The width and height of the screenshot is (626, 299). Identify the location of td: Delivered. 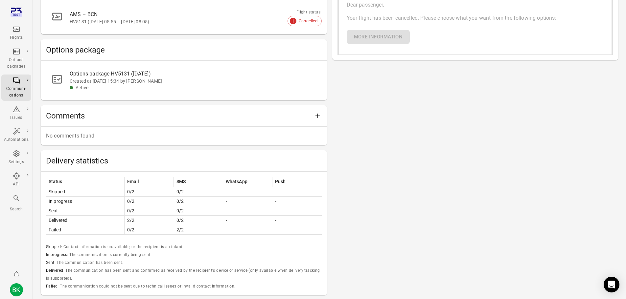
(85, 221).